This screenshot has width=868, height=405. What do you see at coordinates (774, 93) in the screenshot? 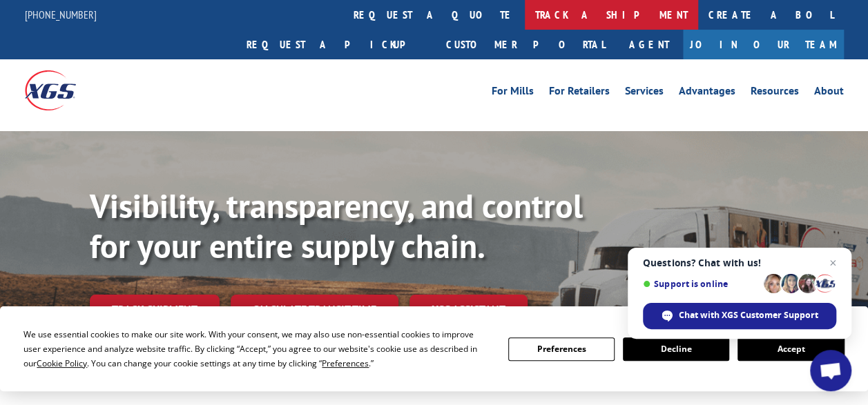
I see `a: Resources` at bounding box center [774, 93].